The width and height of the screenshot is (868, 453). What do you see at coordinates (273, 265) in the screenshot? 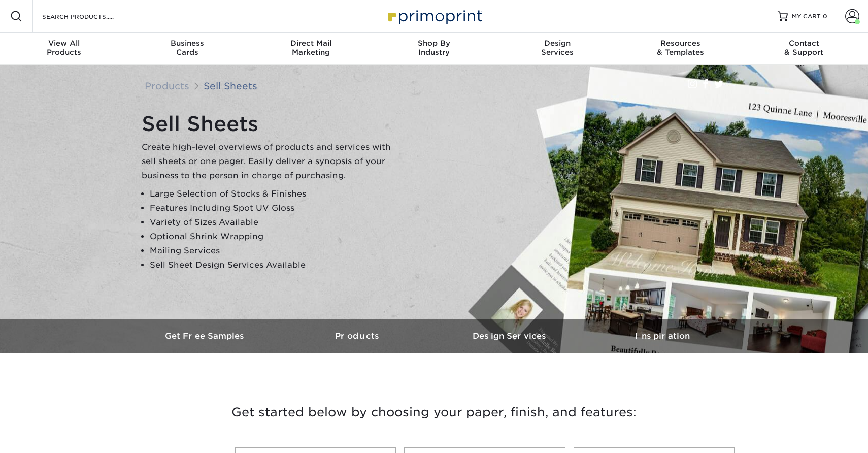
I see `li: Sell Sheet Design Services Available` at bounding box center [273, 265].